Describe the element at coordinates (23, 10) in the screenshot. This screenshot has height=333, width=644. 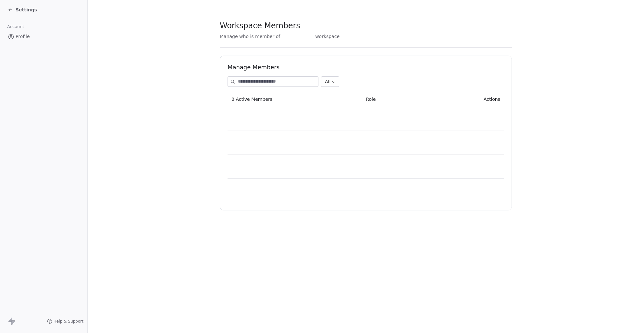
I see `a: Settings` at that location.